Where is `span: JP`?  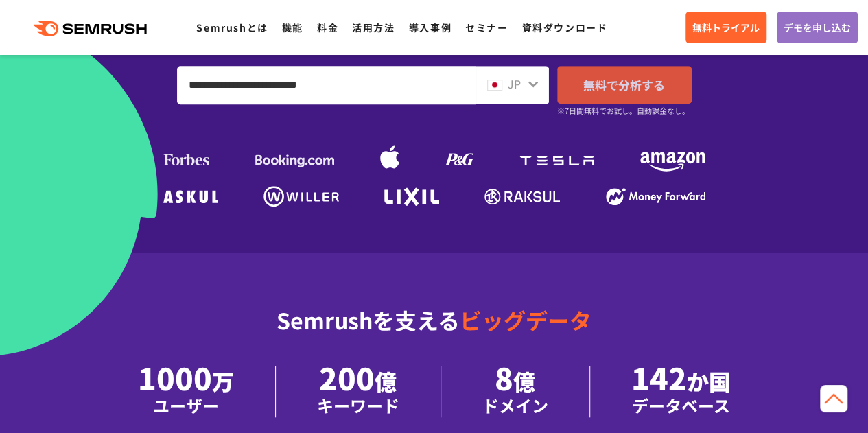 span: JP is located at coordinates (514, 84).